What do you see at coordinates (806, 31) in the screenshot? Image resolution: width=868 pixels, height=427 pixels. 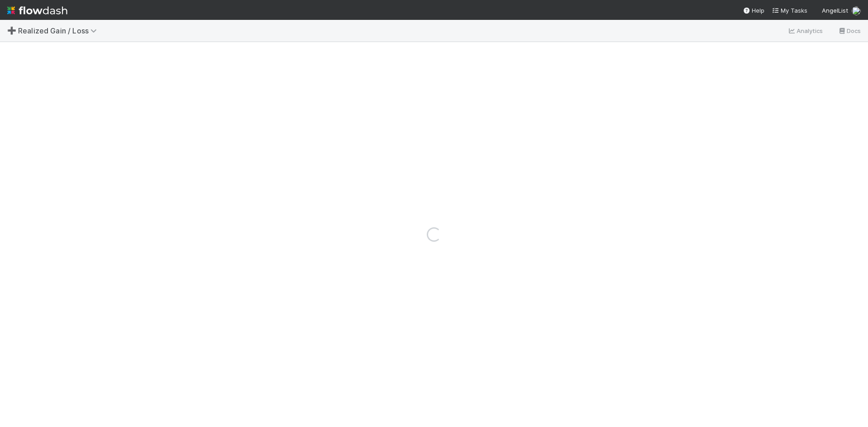 I see `a: Analytics` at bounding box center [806, 31].